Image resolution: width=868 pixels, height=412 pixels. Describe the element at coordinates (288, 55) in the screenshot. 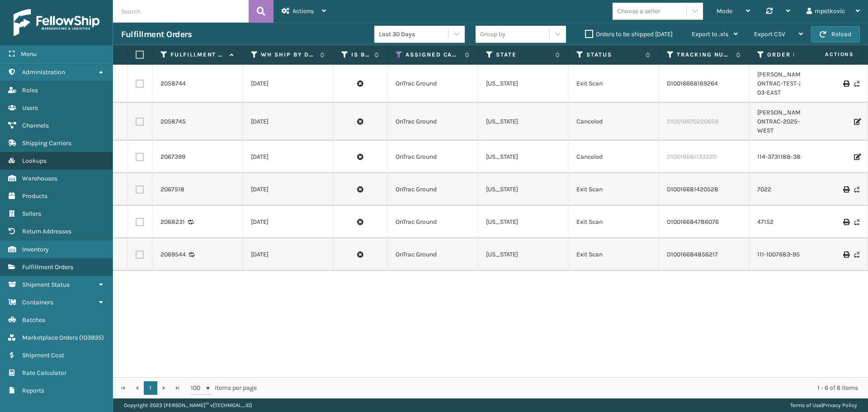

I see `label: WH Ship By Date` at that location.